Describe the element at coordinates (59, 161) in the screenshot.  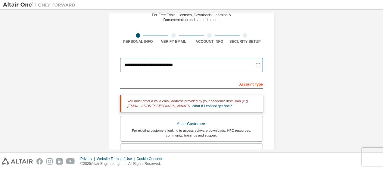
I see `img: linkedin.svg` at that location.